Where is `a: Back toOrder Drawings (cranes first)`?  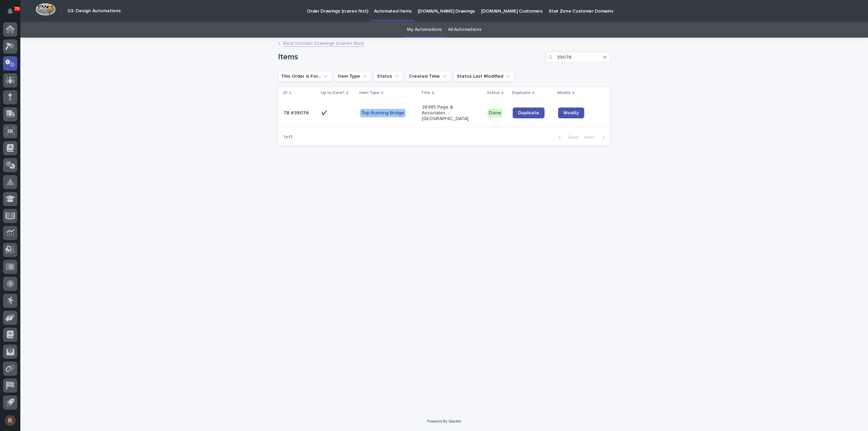 a: Back toOrder Drawings (cranes first) is located at coordinates (323, 43).